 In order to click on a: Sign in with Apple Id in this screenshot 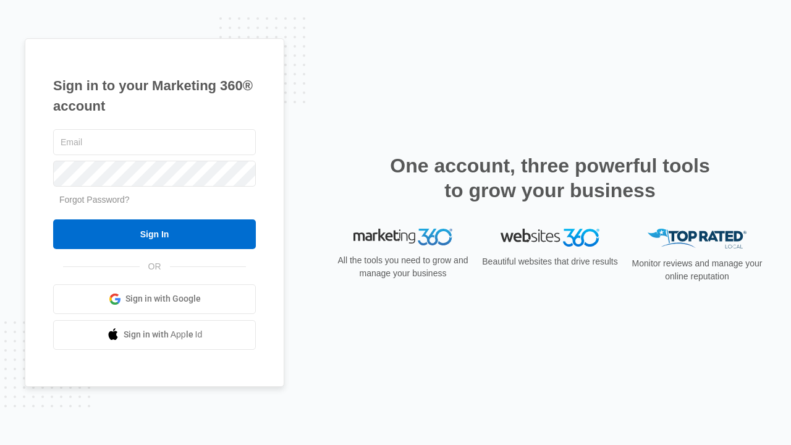, I will do `click(154, 335)`.